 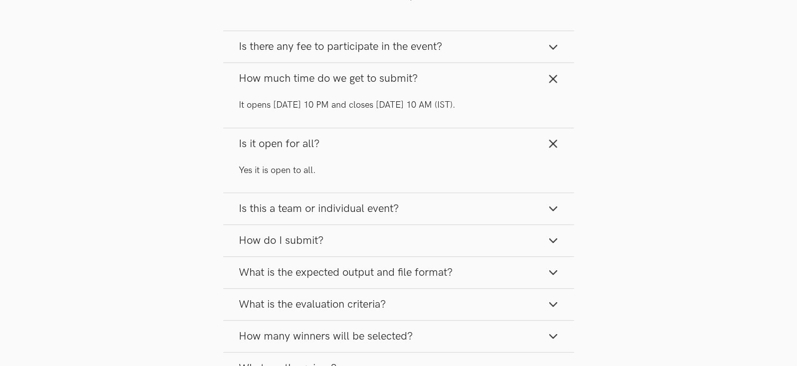 I want to click on button: How many winners will be selected?, so click(x=399, y=336).